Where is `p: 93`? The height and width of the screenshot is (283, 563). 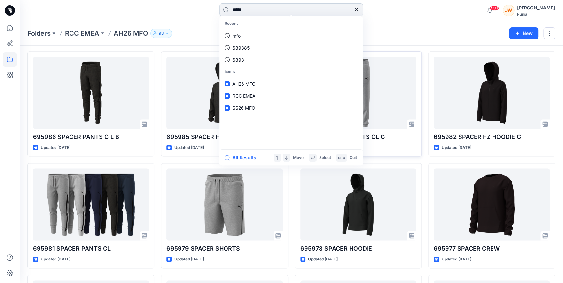 p: 93 is located at coordinates (161, 33).